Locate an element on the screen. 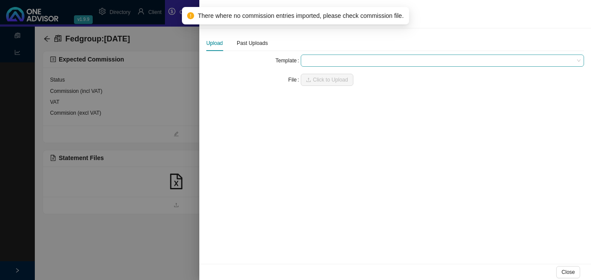 This screenshot has width=591, height=280. button: uploadClick to Upload is located at coordinates (327, 80).